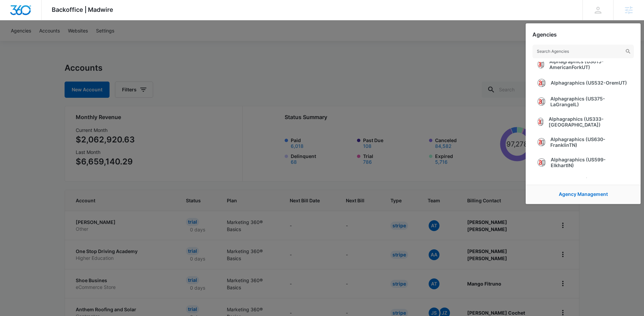  Describe the element at coordinates (589, 83) in the screenshot. I see `span: Alphagraphics (US532-OremUT)` at that location.